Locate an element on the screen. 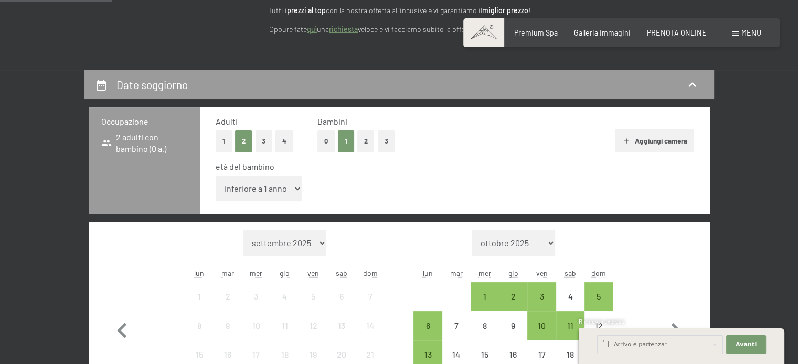 This screenshot has height=364, width=798. button: Aggiungi camera is located at coordinates (654, 141).